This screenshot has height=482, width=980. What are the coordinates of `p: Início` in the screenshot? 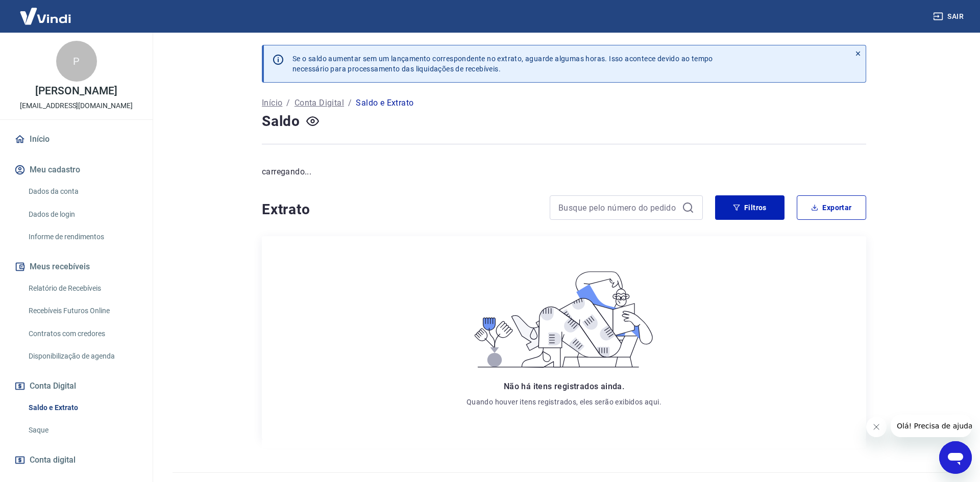 It's located at (272, 103).